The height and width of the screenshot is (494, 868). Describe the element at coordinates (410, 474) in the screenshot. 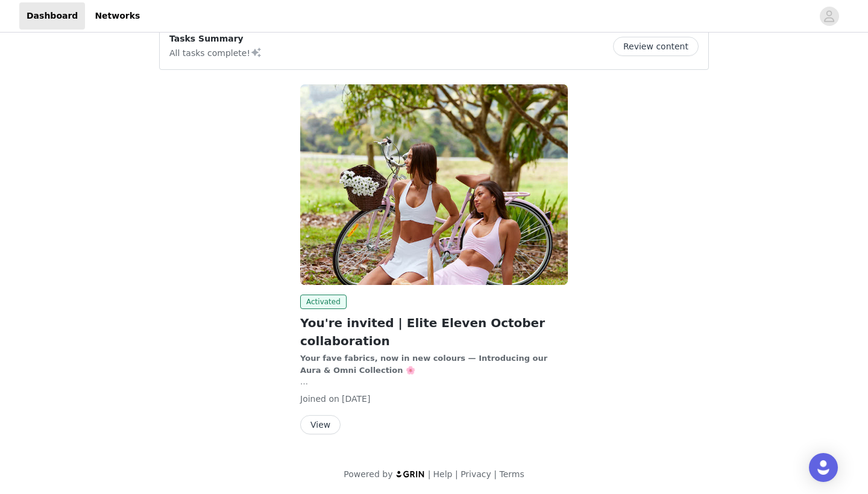

I see `img: logo` at that location.